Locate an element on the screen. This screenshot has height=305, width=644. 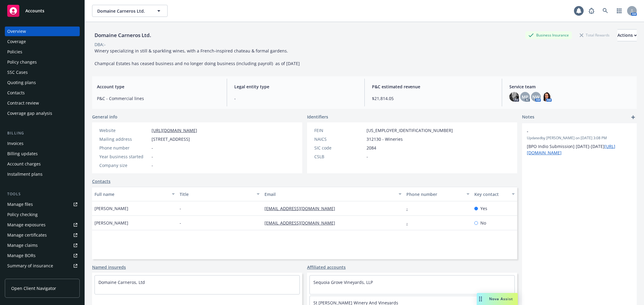
a: Billing updates is located at coordinates (42, 154).